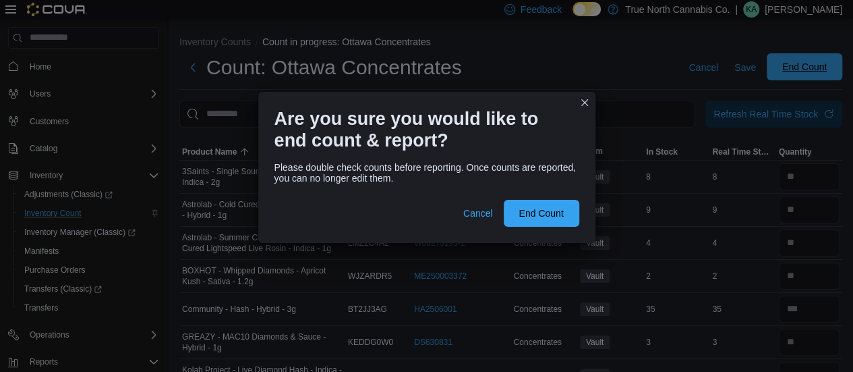  Describe the element at coordinates (427, 173) in the screenshot. I see `div: Please double check counts before reporting. Once counts are reported, you can no longer edit them.` at that location.